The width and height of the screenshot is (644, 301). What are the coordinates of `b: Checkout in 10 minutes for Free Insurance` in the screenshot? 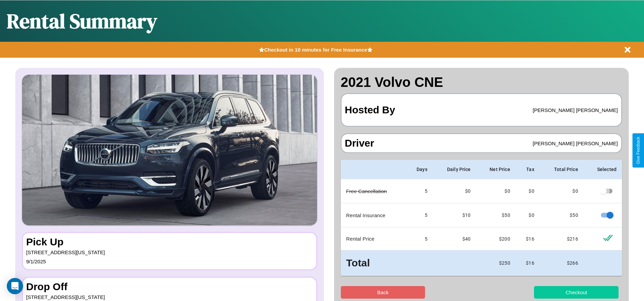 It's located at (315, 50).